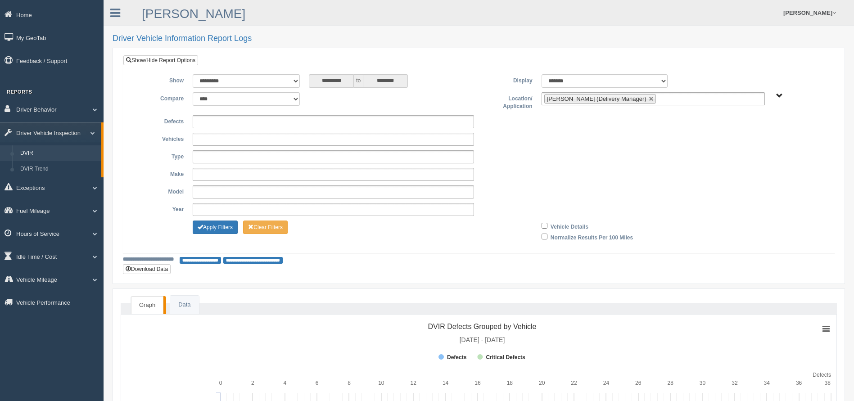 The image size is (854, 401). I want to click on label: Vehicle Details, so click(569, 226).